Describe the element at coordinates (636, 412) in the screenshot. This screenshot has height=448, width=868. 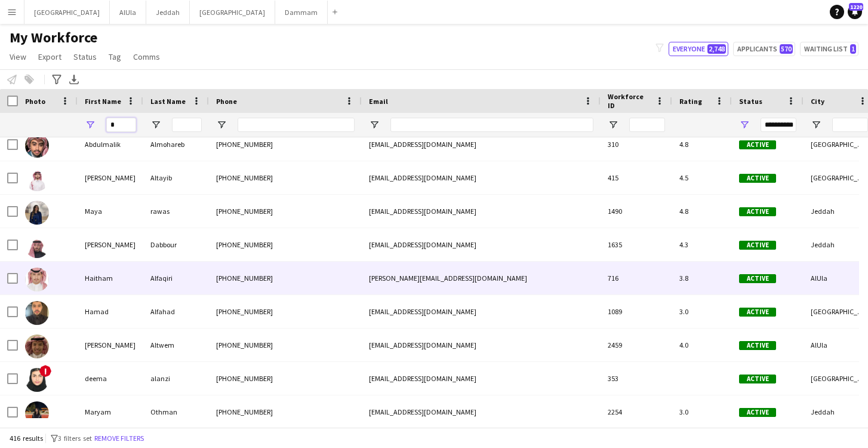
I see `div: 2254` at that location.